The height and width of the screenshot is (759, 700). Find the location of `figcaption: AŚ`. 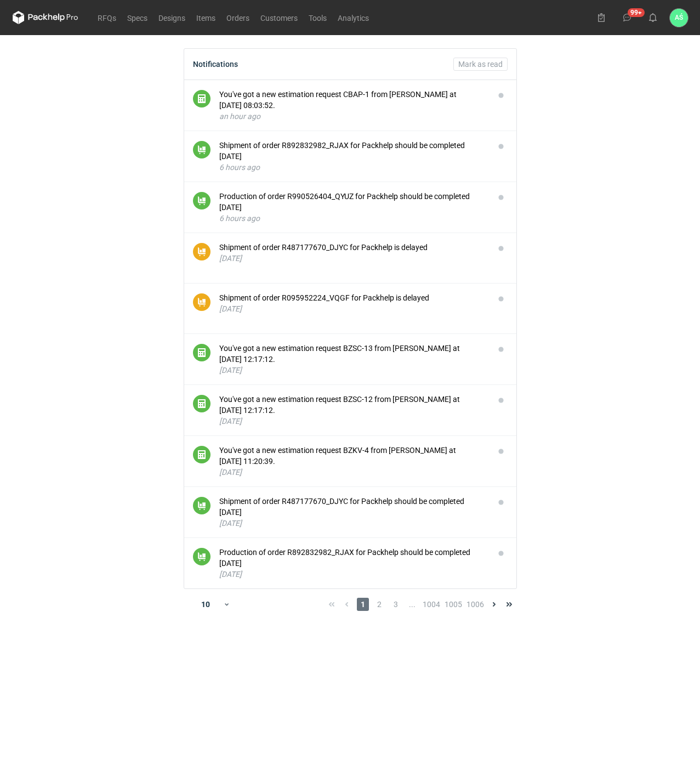

figcaption: AŚ is located at coordinates (679, 18).